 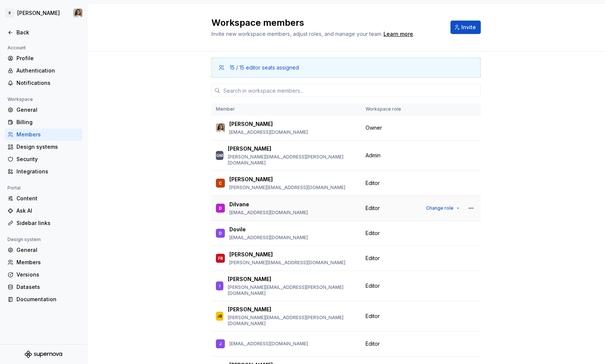 I want to click on h2: Workspace members, so click(x=326, y=23).